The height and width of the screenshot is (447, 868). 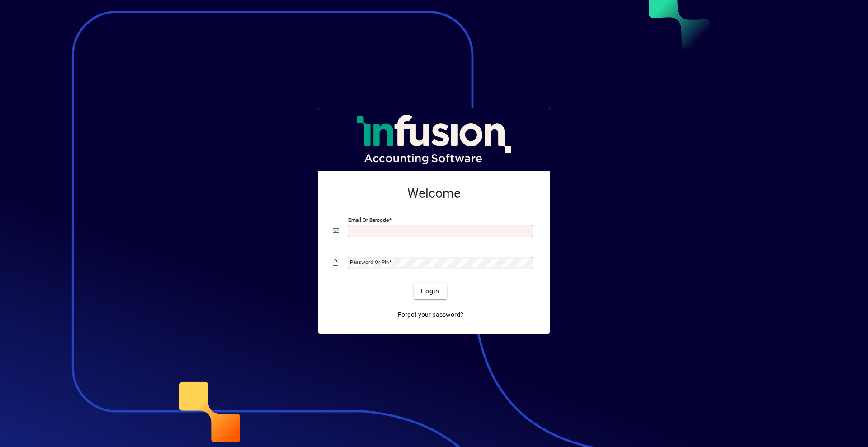 What do you see at coordinates (430, 291) in the screenshot?
I see `button: Login` at bounding box center [430, 291].